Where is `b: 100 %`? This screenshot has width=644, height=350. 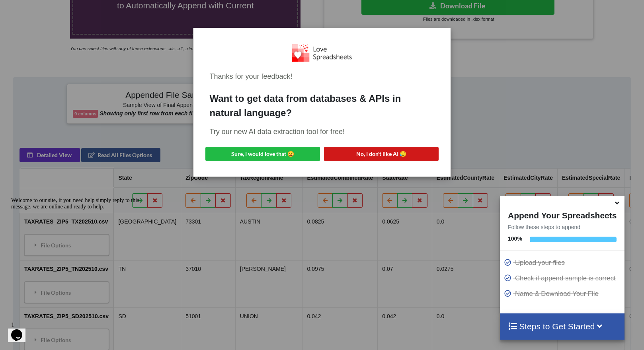
b: 100 % is located at coordinates (515, 238).